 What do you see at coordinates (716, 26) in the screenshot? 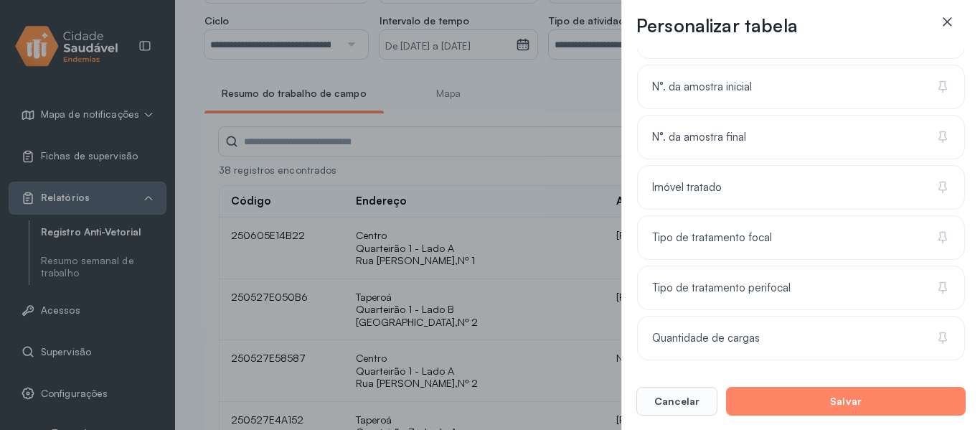
I see `h3: Personalizar tabela` at bounding box center [716, 26].